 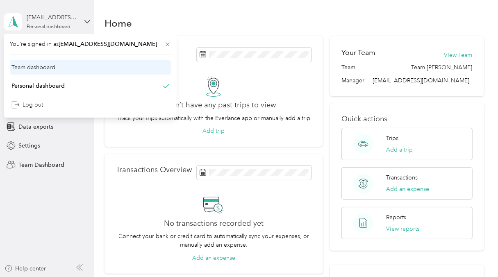 I want to click on span: Data exports, so click(x=36, y=127).